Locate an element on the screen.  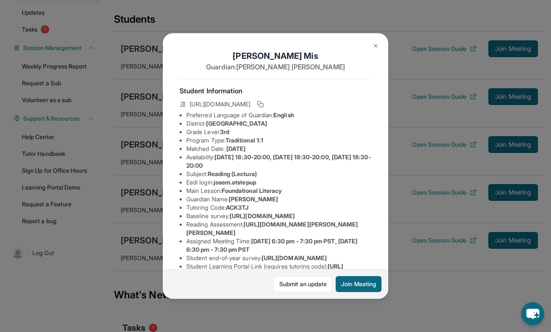
li: Assigned Meeting Time : is located at coordinates (279, 246).